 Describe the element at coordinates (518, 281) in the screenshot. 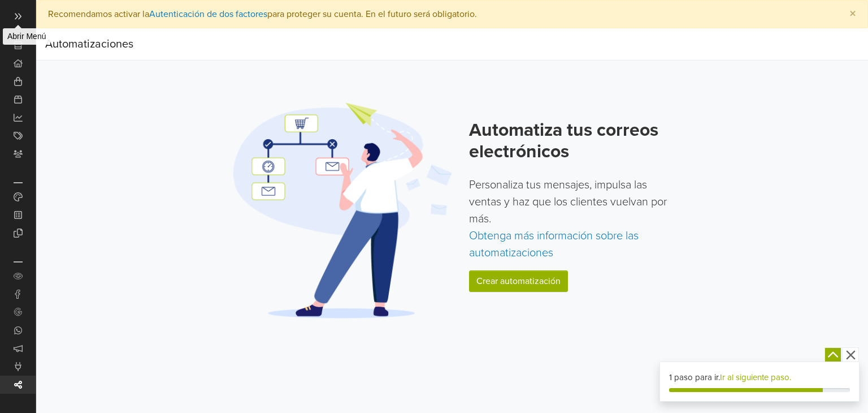

I see `a: Crear automatización` at that location.